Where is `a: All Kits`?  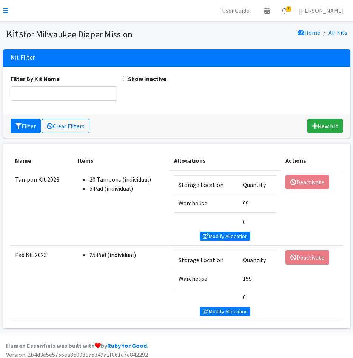 a: All Kits is located at coordinates (338, 33).